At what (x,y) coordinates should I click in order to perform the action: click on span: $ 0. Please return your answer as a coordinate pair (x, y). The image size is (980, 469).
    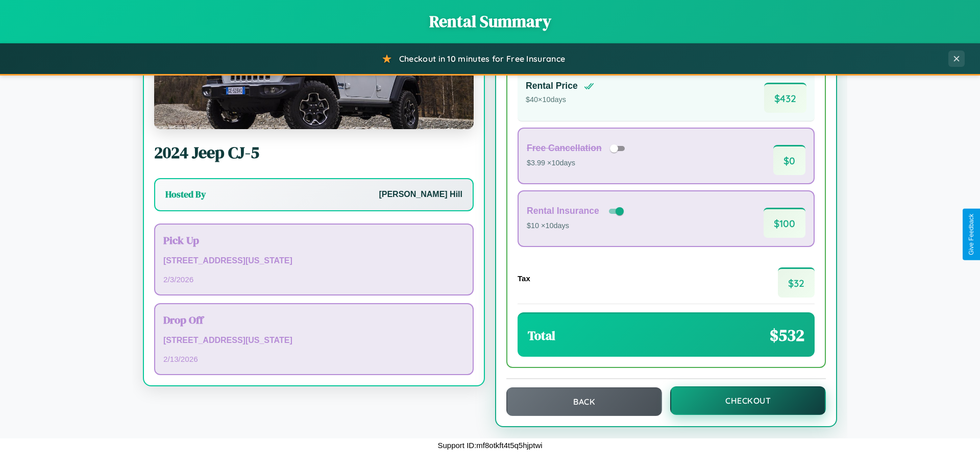
    Looking at the image, I should click on (789, 160).